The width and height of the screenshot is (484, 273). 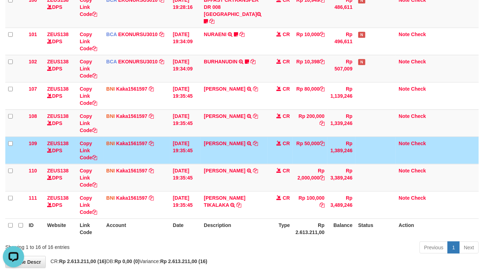 What do you see at coordinates (186, 228) in the screenshot?
I see `th: Date` at bounding box center [186, 228].